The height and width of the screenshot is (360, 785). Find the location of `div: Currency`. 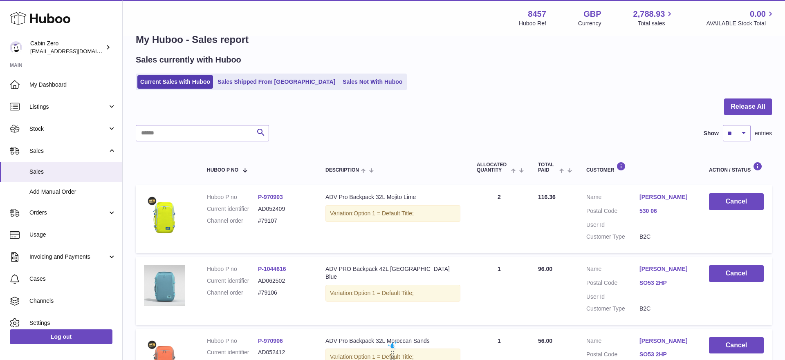

div: Currency is located at coordinates (589, 23).